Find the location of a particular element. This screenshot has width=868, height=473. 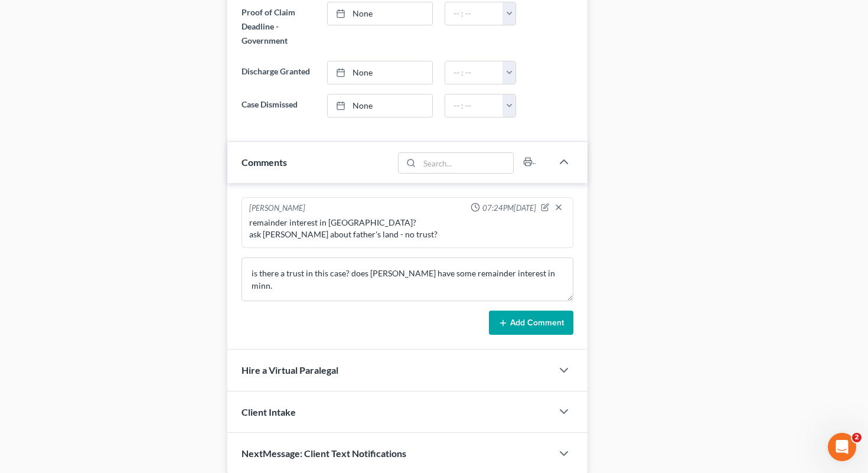

span: Hire a Virtual Paralegal is located at coordinates (290, 370).